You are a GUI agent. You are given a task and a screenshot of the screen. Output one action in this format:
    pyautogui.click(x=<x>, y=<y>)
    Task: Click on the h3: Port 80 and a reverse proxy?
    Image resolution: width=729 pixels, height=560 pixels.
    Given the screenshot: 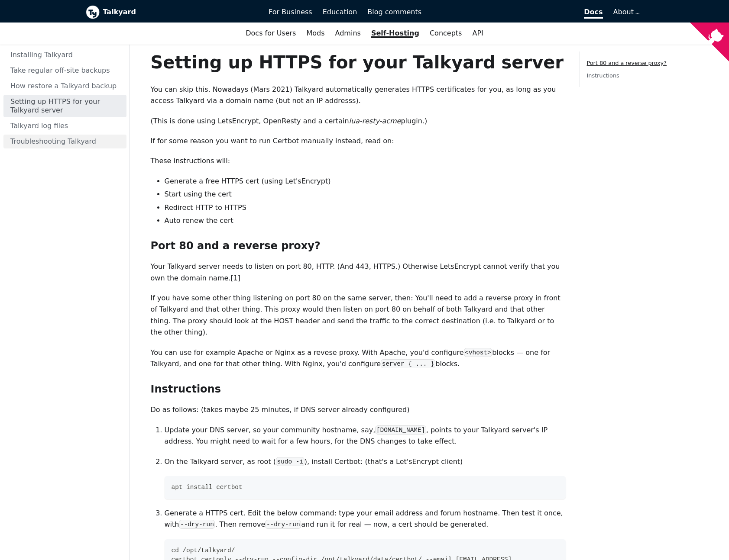 What is the action you would take?
    pyautogui.click(x=358, y=246)
    